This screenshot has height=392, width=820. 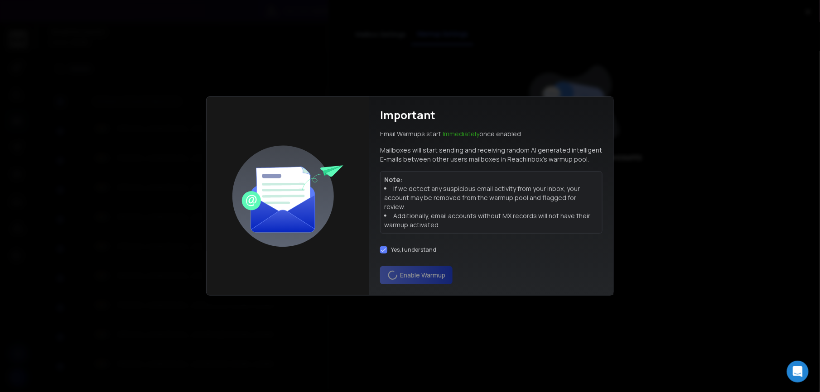 What do you see at coordinates (491, 198) in the screenshot?
I see `li: If we detect any suspicious email activity from your inbox, your account may be removed from the ...` at bounding box center [491, 198].